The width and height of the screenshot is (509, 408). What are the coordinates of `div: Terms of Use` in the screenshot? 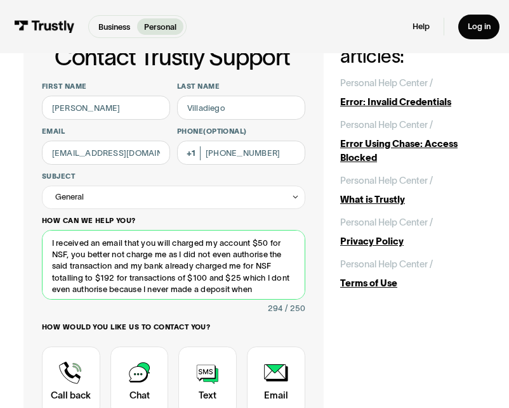 It's located at (412, 283).